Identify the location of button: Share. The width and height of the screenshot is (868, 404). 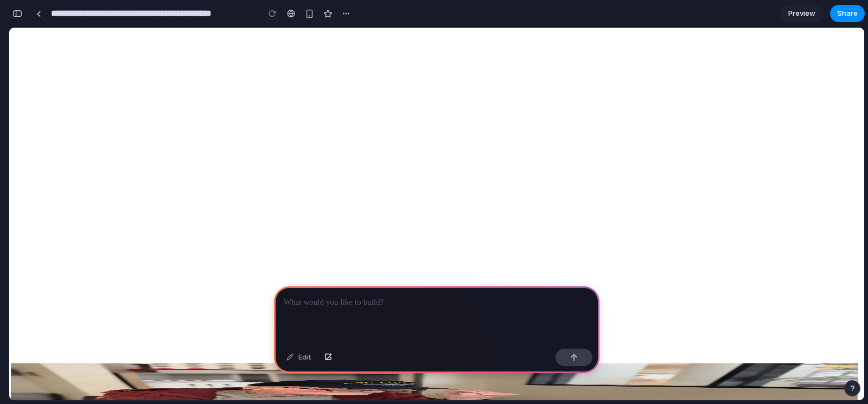
(847, 13).